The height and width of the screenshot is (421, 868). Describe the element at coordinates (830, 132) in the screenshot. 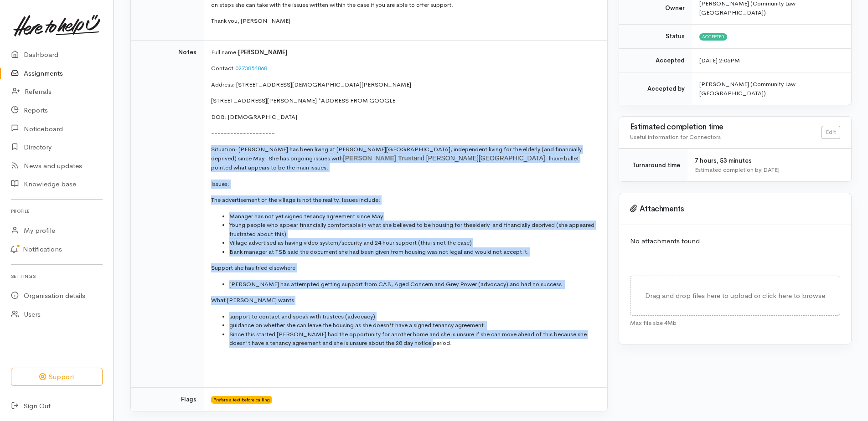

I see `a: Edit` at that location.